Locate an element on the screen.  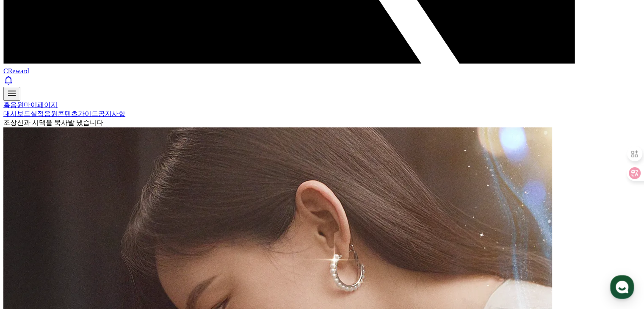
span: 설정 is located at coordinates (136, 255).